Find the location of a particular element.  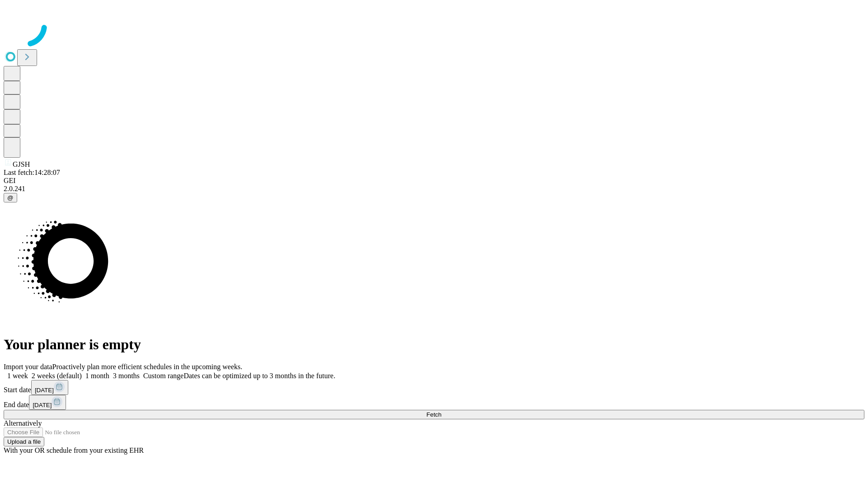

span: With your OR schedule from your existing EHR is located at coordinates (73, 450).